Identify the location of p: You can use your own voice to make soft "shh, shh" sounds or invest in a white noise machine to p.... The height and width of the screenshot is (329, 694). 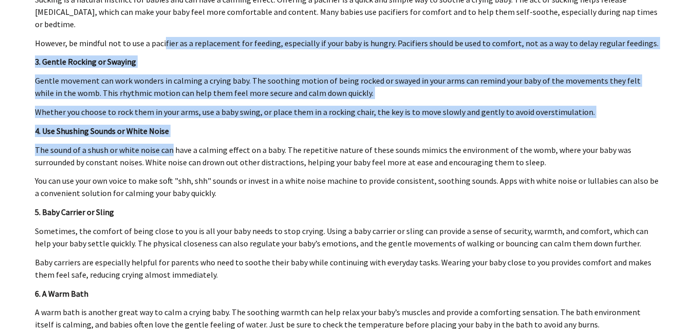
(347, 187).